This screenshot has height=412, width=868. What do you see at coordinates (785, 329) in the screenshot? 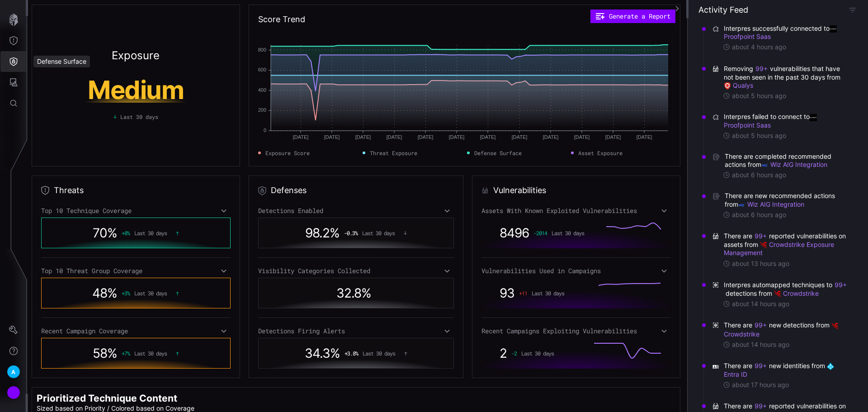
I see `span: There are new detections from` at bounding box center [785, 329].